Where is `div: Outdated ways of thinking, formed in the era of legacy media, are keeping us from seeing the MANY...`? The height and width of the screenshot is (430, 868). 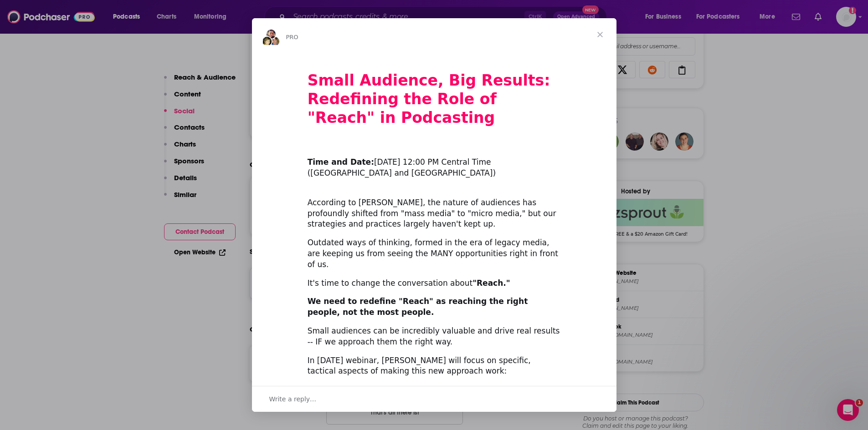
div: Outdated ways of thinking, formed in the era of legacy media, are keeping us from seeing the MANY... is located at coordinates (434, 253).